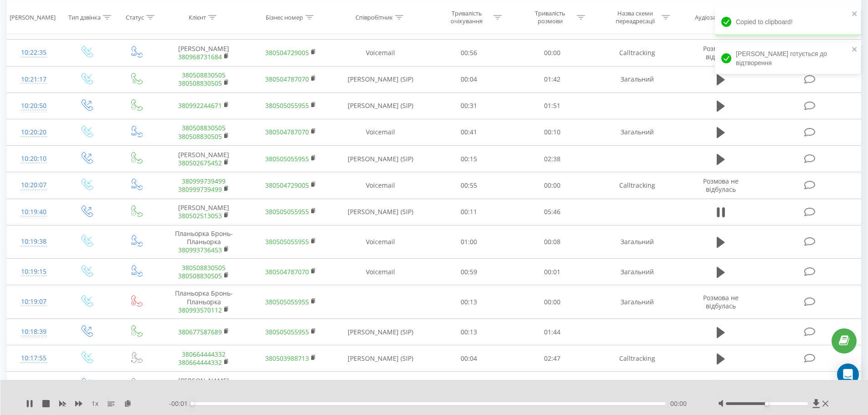 This screenshot has width=868, height=415. I want to click on div: Тривалість очікування, so click(466, 18).